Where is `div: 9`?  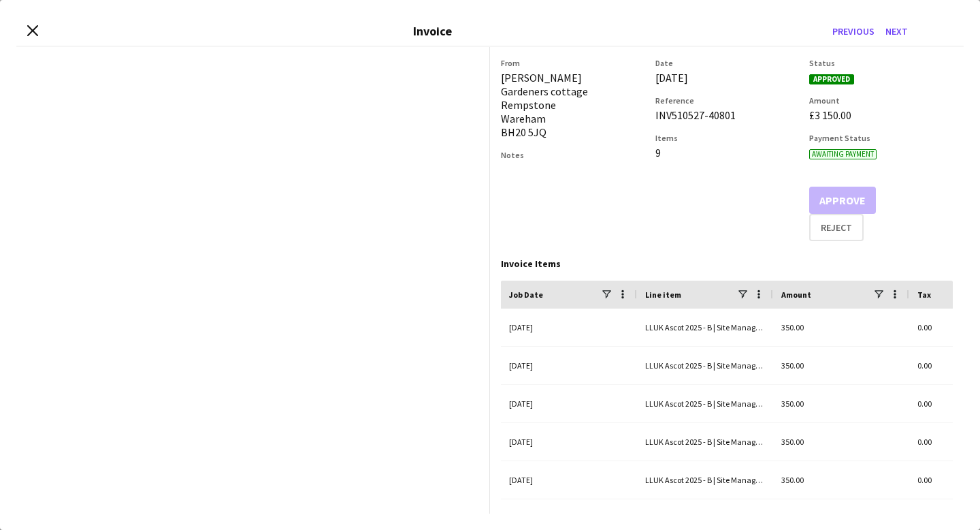 div: 9 is located at coordinates (727, 153).